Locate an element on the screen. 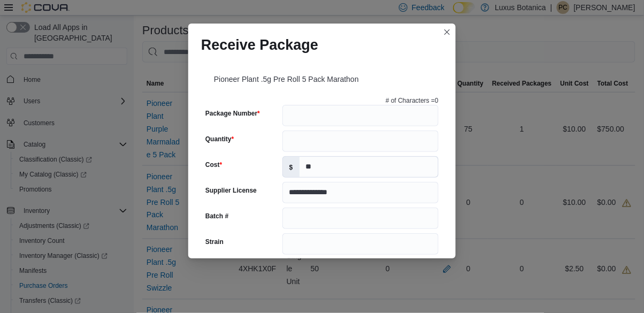  label: Package Number is located at coordinates (232, 113).